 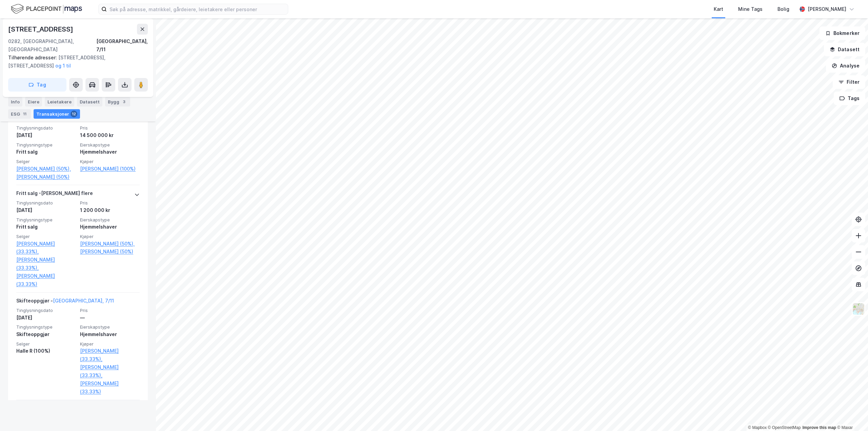 I want to click on button: Filter, so click(x=849, y=82).